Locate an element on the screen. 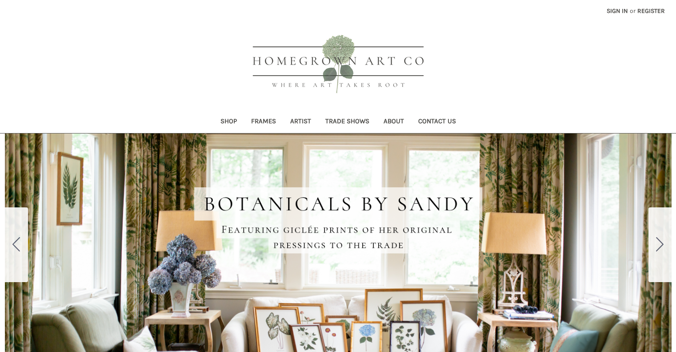  button: Go to slide 2 is located at coordinates (660, 244).